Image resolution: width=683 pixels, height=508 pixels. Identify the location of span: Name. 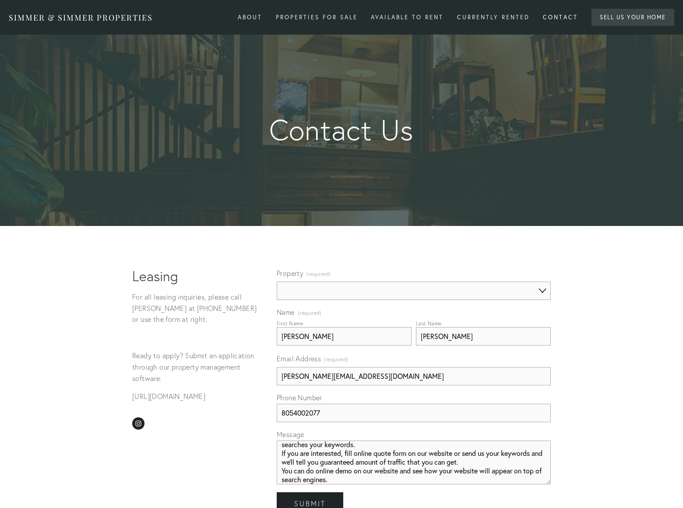
(286, 312).